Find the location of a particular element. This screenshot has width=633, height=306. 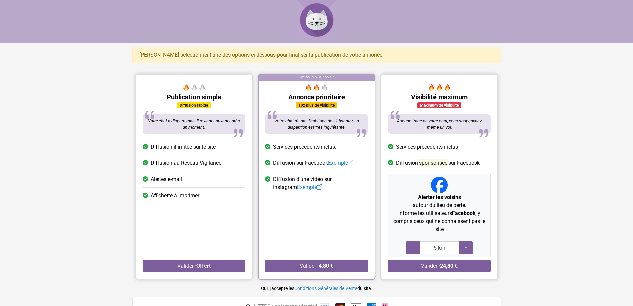

strong: 4,80 € is located at coordinates (326, 265).